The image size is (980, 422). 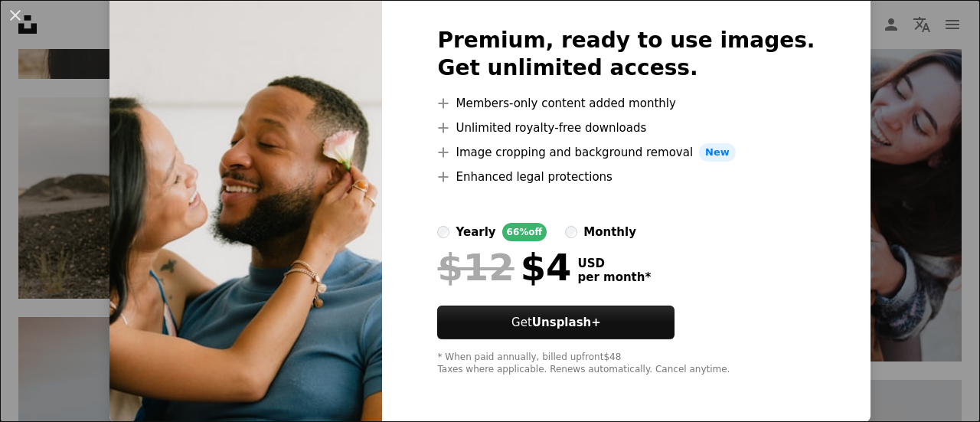 What do you see at coordinates (626, 54) in the screenshot?
I see `h2: Premium, ready to use images. Get unlimited access.` at bounding box center [626, 54].